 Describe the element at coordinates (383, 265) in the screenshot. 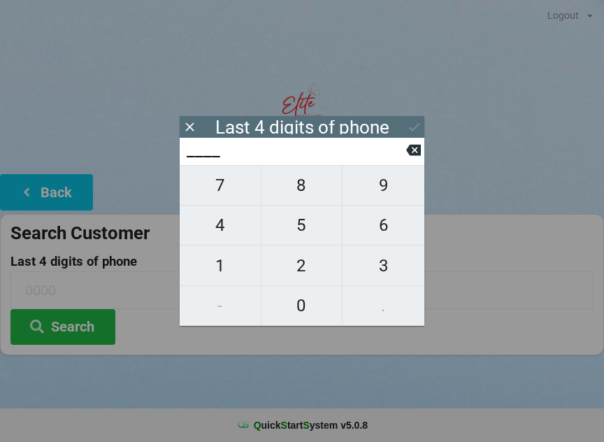

I see `button: 3` at that location.